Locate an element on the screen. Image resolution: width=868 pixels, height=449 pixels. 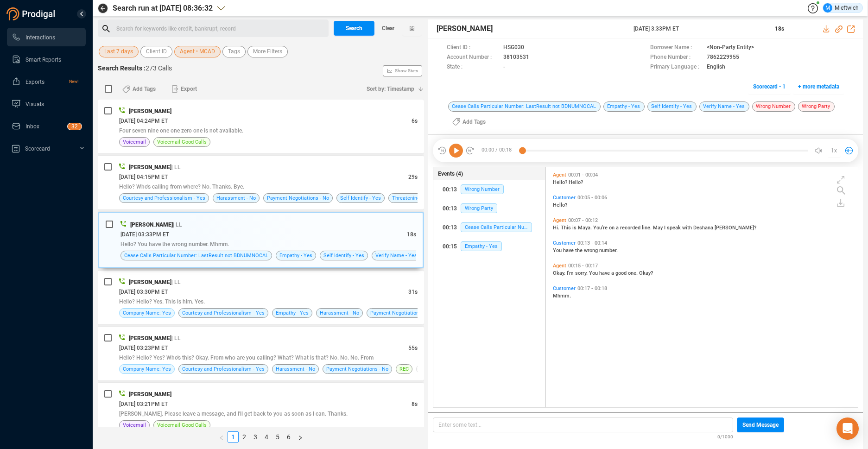
span: This is located at coordinates (566, 228).